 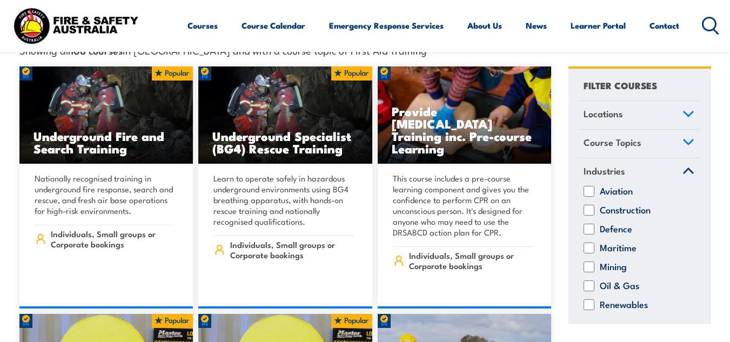 What do you see at coordinates (105, 195) in the screenshot?
I see `p: Nationally recognised training in underground fire response, search and rescue, and fresh air bas...` at bounding box center [105, 195].